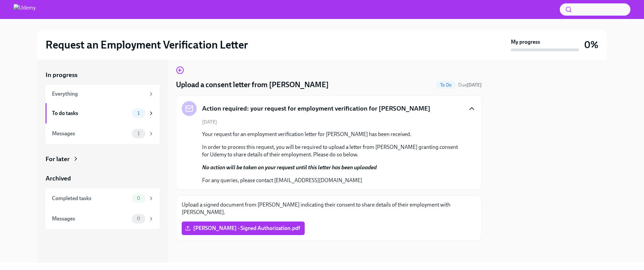 Image resolution: width=644 pixels, height=270 pixels. Describe the element at coordinates (57, 159) in the screenshot. I see `div: For later` at that location.